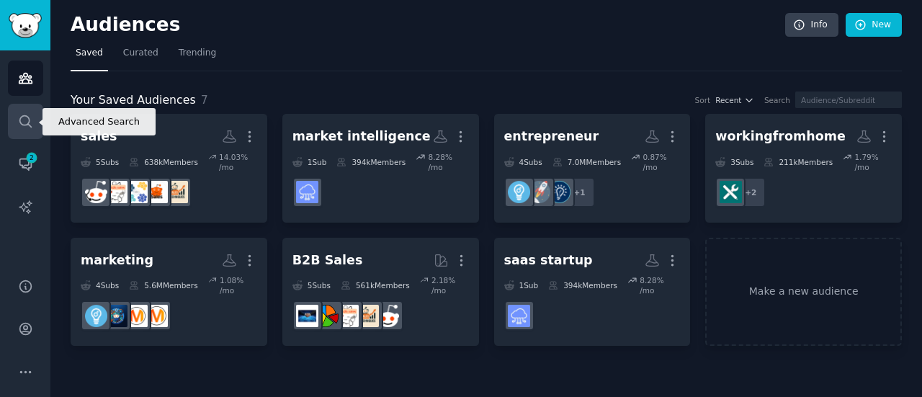  What do you see at coordinates (32, 158) in the screenshot?
I see `span: 2` at bounding box center [32, 158].